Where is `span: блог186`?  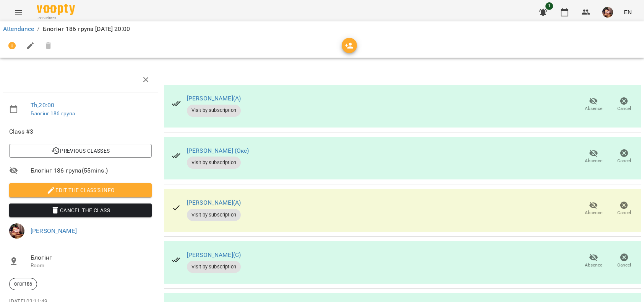
span: блог186 is located at coordinates (23, 284).